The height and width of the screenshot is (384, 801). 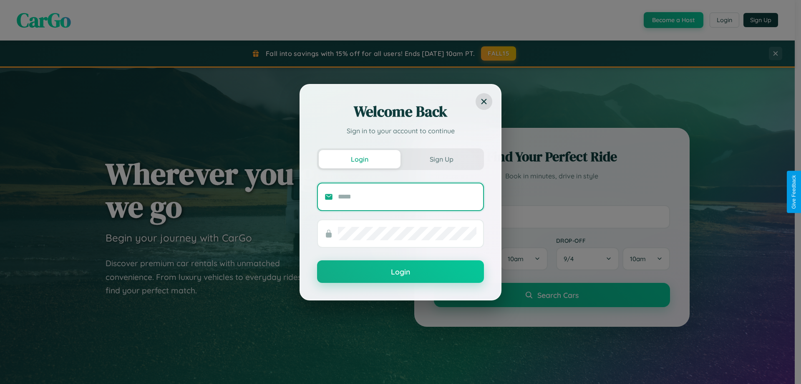 I want to click on button: Sign Up, so click(x=442, y=159).